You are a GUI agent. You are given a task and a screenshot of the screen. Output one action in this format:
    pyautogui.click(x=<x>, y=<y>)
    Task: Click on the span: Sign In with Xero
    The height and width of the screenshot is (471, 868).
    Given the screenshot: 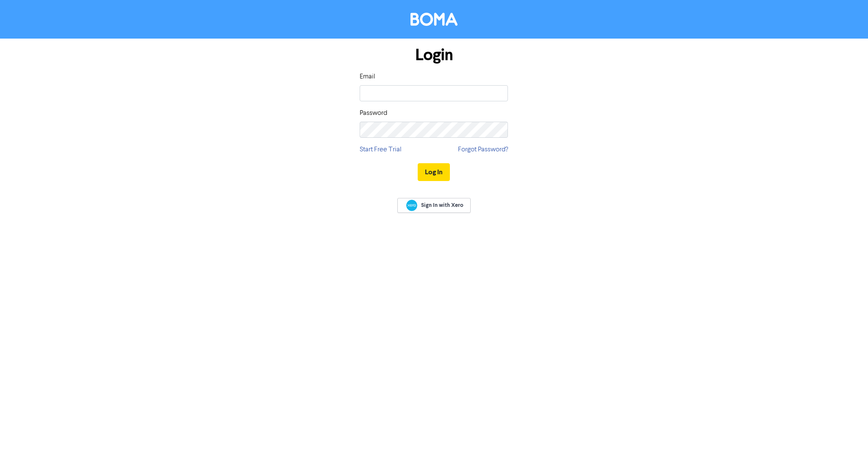 What is the action you would take?
    pyautogui.click(x=442, y=205)
    